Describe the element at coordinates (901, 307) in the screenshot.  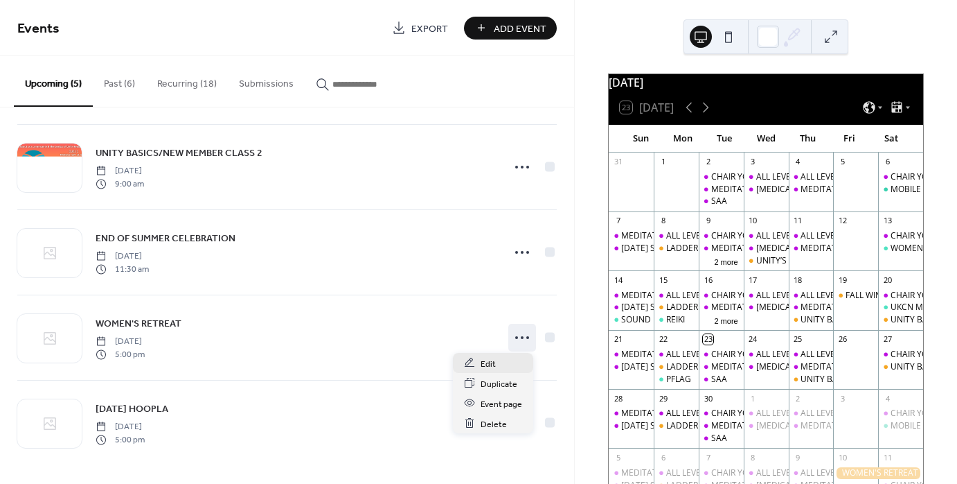
I see `div: UKCN MEN` at that location.